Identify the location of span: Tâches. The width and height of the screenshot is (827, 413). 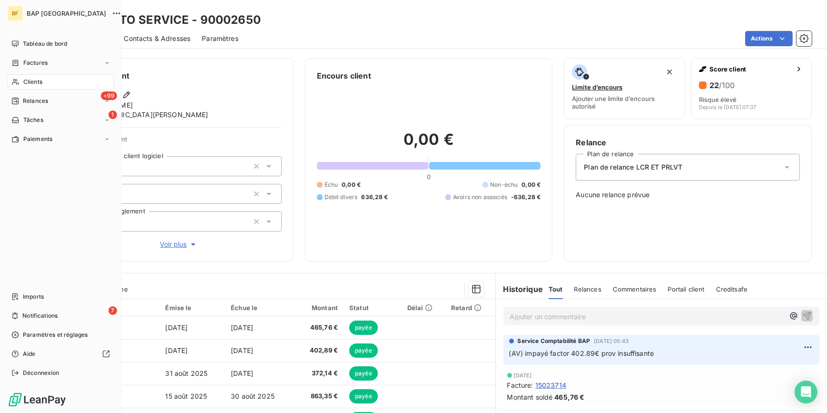
(33, 120).